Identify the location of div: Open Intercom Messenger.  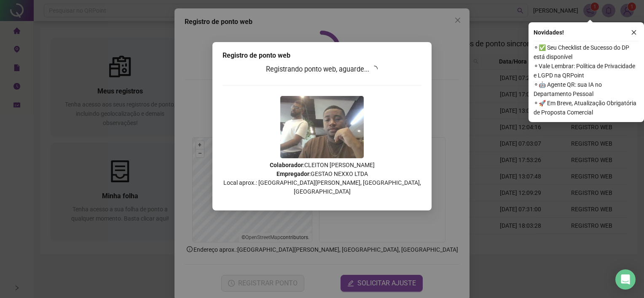
(626, 280).